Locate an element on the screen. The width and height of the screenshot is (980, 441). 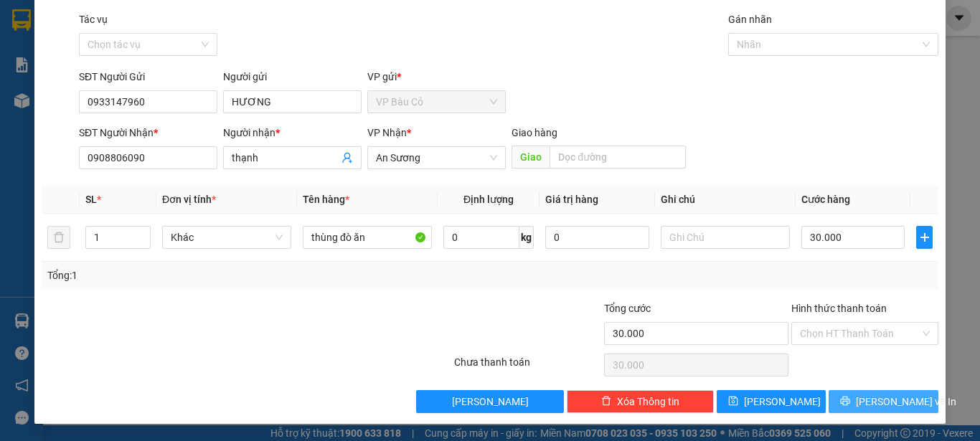
div: An Sương is located at coordinates (197, 21).